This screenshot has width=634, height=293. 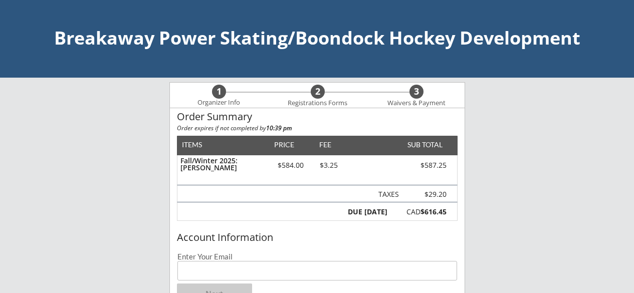 I want to click on div: 3, so click(x=417, y=92).